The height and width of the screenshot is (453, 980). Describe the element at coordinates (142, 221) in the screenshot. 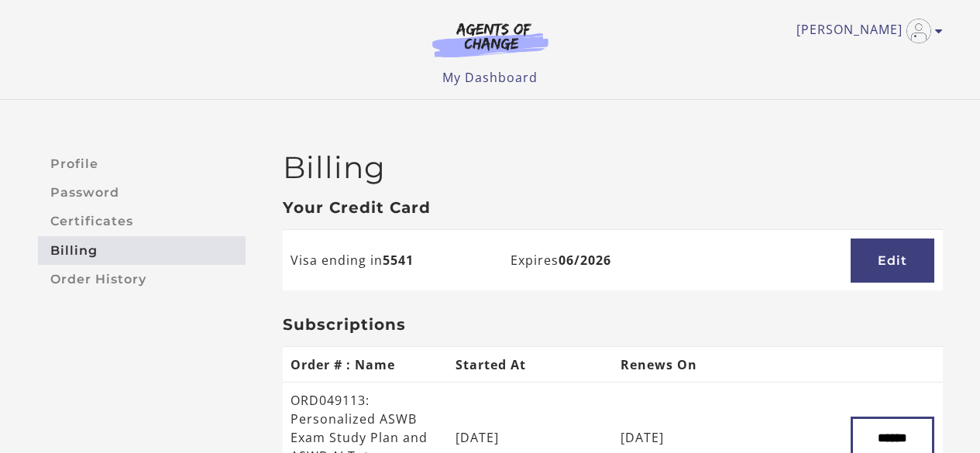

I see `a: Certificates` at that location.